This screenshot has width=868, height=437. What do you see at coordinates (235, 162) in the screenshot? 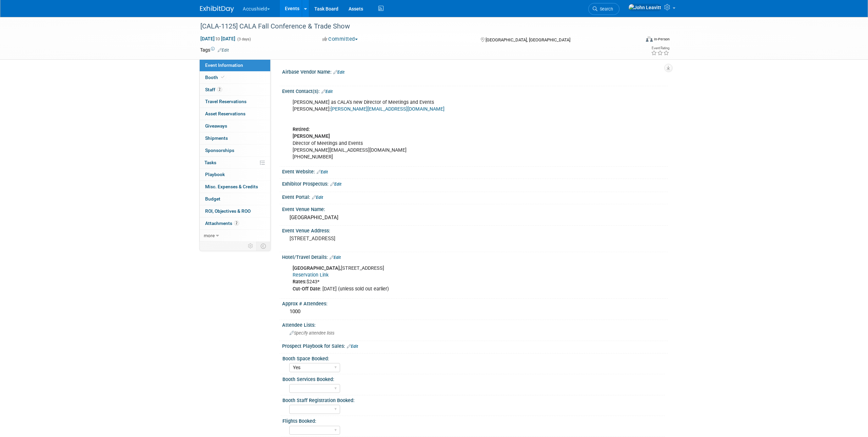
I see `a: Tasks` at bounding box center [235, 162].